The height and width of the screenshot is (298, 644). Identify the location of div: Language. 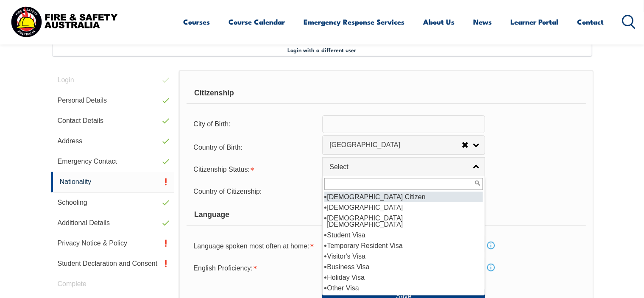
(386, 215).